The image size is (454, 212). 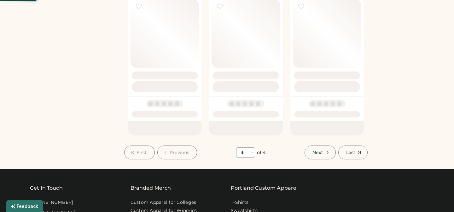 I want to click on div: of 4, so click(x=261, y=153).